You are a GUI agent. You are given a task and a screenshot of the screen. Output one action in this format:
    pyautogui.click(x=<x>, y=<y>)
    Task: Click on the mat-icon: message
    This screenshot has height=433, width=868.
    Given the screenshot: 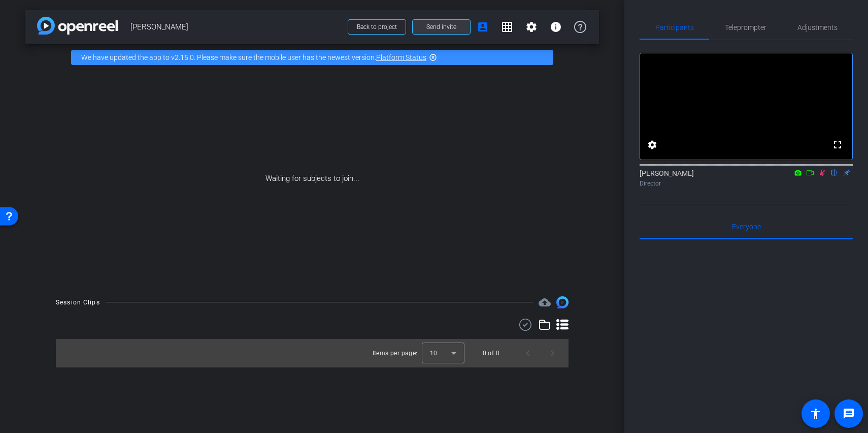 What is the action you would take?
    pyautogui.click(x=849, y=413)
    